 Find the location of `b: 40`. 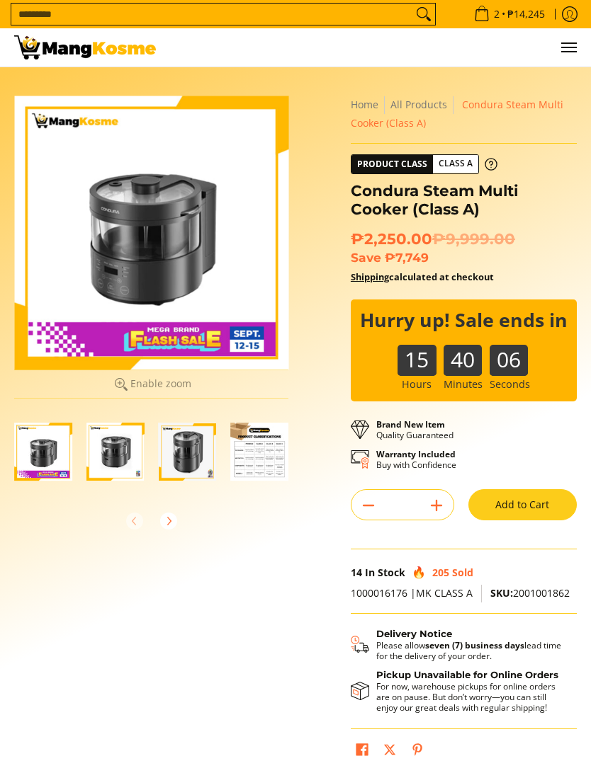

b: 40 is located at coordinates (462, 353).